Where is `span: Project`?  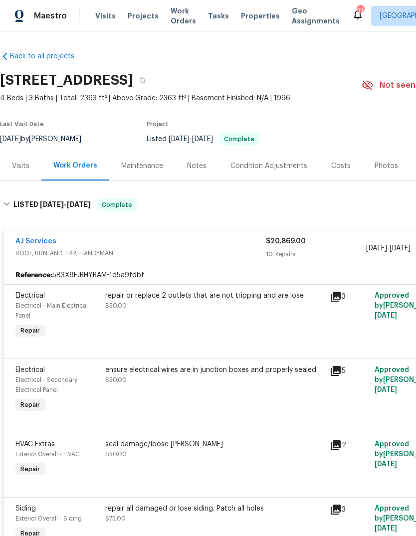
span: Project is located at coordinates (157, 124).